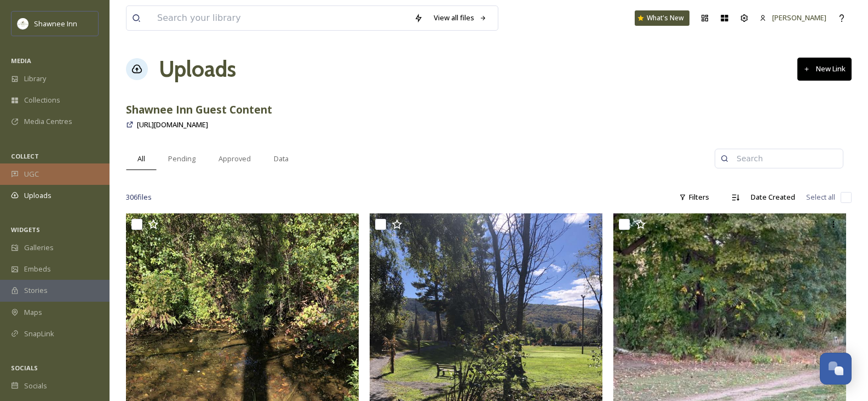 The width and height of the screenshot is (868, 401). Describe the element at coordinates (23, 24) in the screenshot. I see `img: shawnee-300x300.jpg` at that location.